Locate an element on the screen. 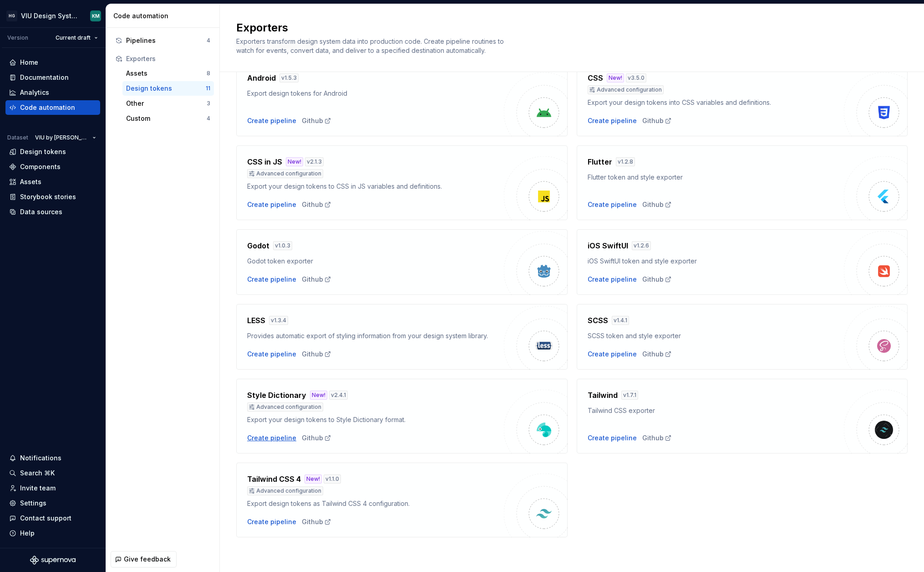  a: Invite team is located at coordinates (53, 488).